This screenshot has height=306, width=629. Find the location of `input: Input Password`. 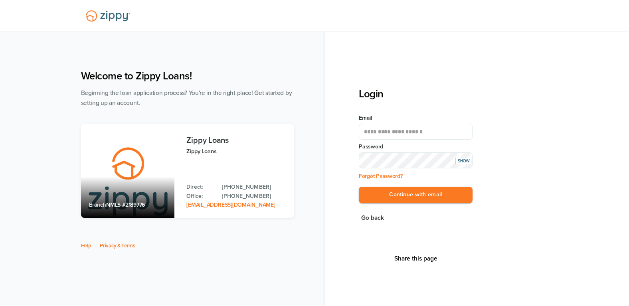

input: Input Password is located at coordinates (416, 161).